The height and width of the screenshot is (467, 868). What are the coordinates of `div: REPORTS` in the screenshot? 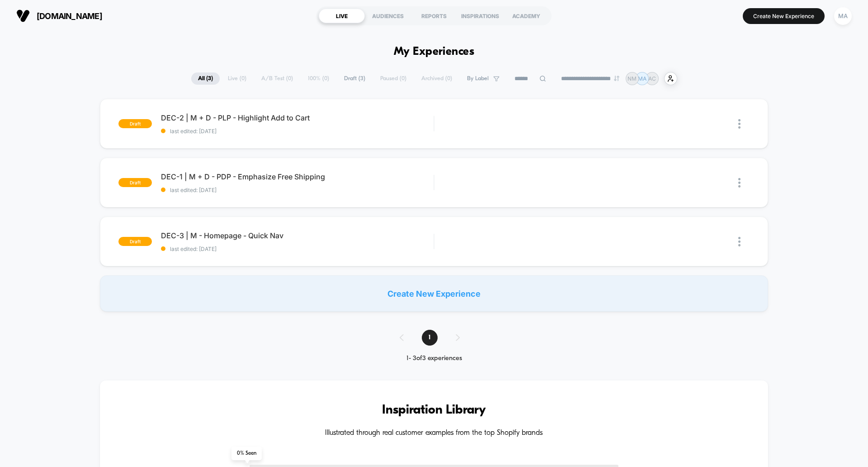 It's located at (434, 16).